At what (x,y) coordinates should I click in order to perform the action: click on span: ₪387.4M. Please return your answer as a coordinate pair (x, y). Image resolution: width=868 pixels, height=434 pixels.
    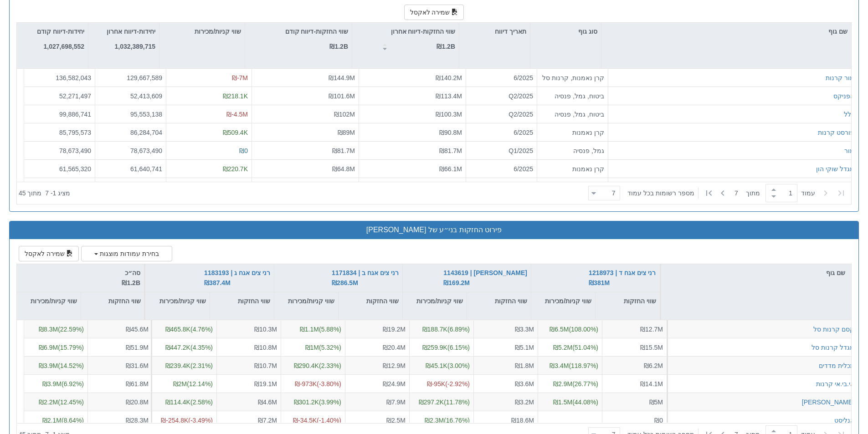
    Looking at the image, I should click on (217, 283).